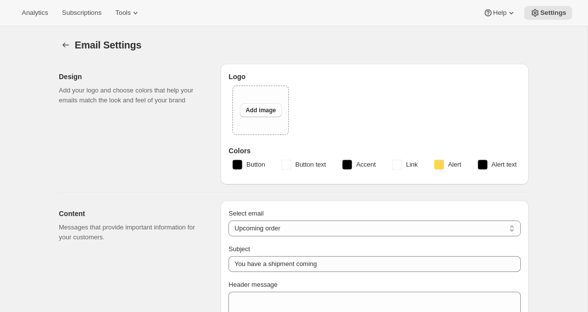  What do you see at coordinates (249, 165) in the screenshot?
I see `button: Button` at bounding box center [249, 165].